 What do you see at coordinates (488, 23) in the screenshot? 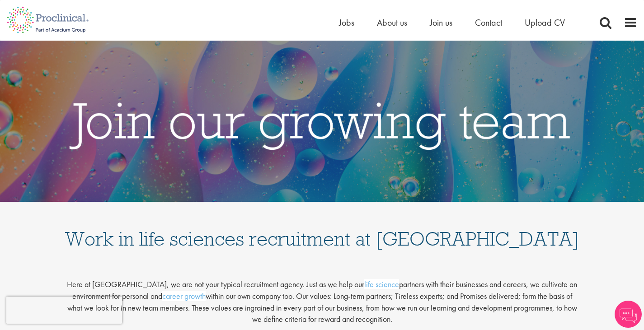
I see `a: Contact` at bounding box center [488, 23].